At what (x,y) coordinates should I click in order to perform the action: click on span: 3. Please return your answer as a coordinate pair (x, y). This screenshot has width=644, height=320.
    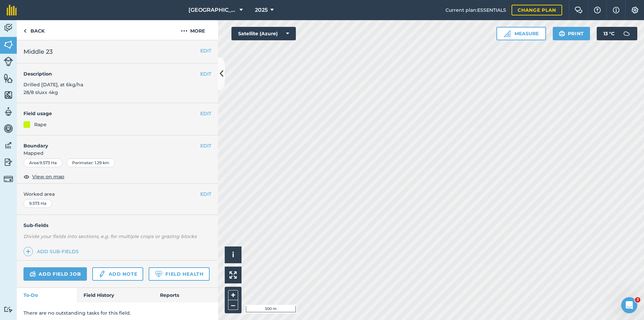
    Looking at the image, I should click on (637, 300).